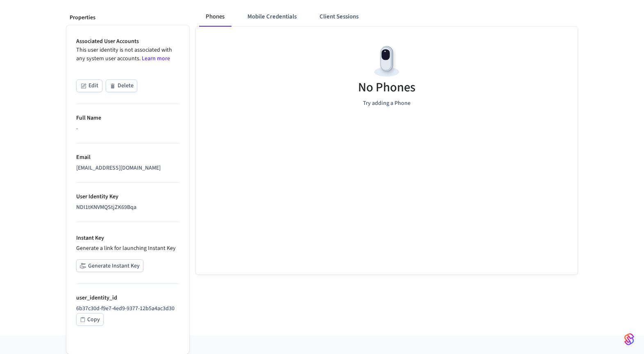 Image resolution: width=644 pixels, height=354 pixels. Describe the element at coordinates (272, 17) in the screenshot. I see `button: Mobile Credentials` at that location.